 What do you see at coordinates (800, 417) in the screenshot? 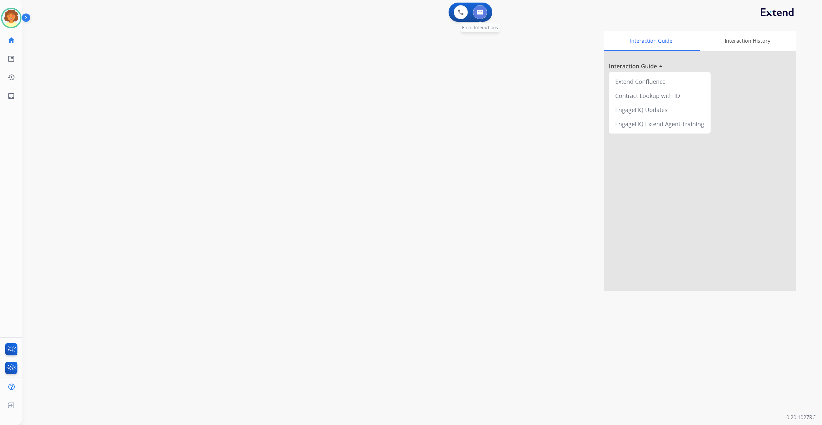
I see `p: 0.20.1027RC` at bounding box center [800, 417].